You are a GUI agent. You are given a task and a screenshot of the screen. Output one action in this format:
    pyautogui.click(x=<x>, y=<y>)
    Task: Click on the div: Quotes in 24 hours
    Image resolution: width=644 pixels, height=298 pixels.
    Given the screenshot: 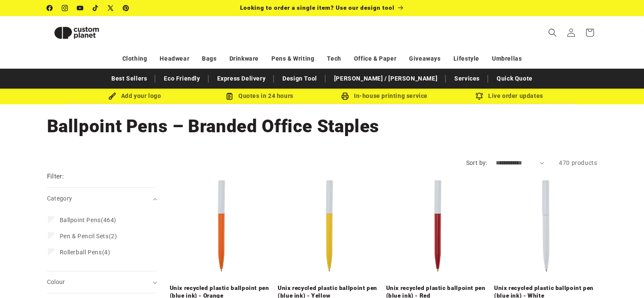 What is the action you would take?
    pyautogui.click(x=260, y=96)
    